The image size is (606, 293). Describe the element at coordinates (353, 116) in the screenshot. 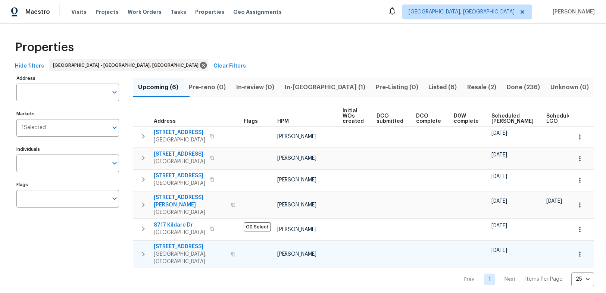

I see `span: Initial WOs created` at that location.